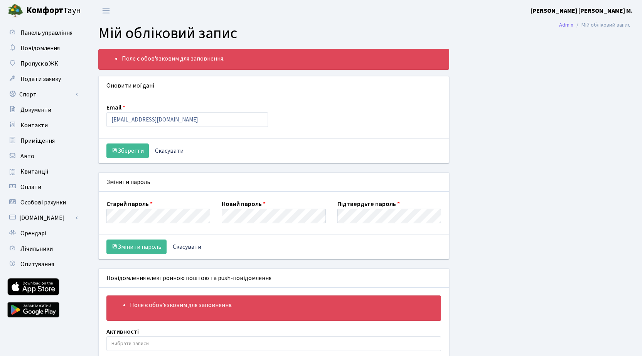  Describe the element at coordinates (365, 34) in the screenshot. I see `h1: Мій обліковий запис` at that location.